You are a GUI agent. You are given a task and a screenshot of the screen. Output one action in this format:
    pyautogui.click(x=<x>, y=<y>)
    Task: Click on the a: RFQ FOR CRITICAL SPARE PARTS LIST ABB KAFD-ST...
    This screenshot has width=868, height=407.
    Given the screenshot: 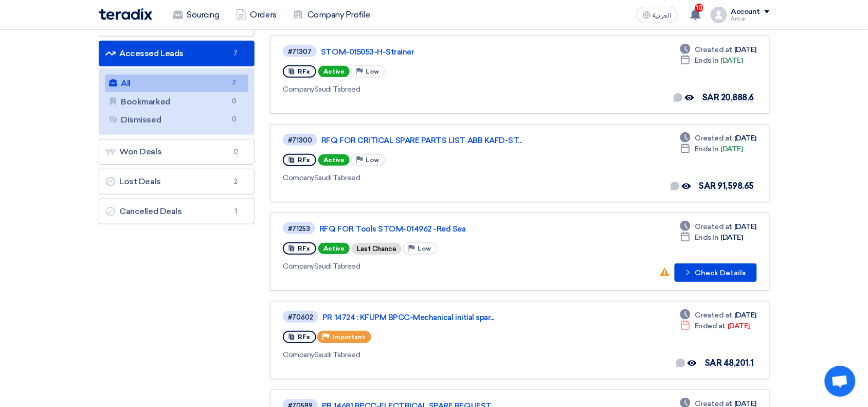 What is the action you would take?
    pyautogui.click(x=450, y=141)
    